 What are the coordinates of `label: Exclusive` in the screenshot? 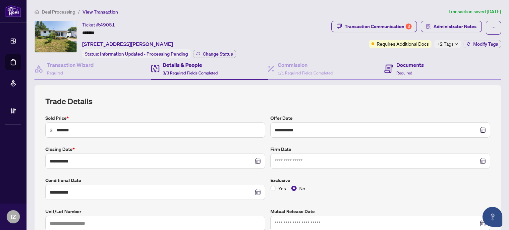 It's located at (380, 180).